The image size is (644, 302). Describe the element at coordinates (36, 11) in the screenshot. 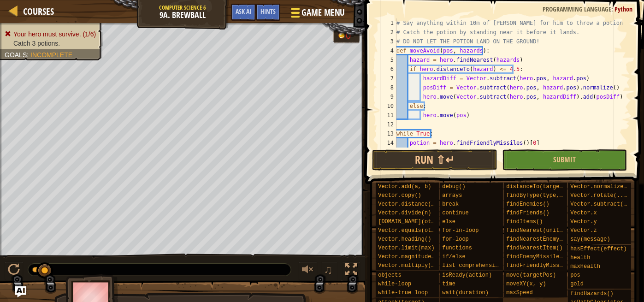

I see `a: Courses` at that location.